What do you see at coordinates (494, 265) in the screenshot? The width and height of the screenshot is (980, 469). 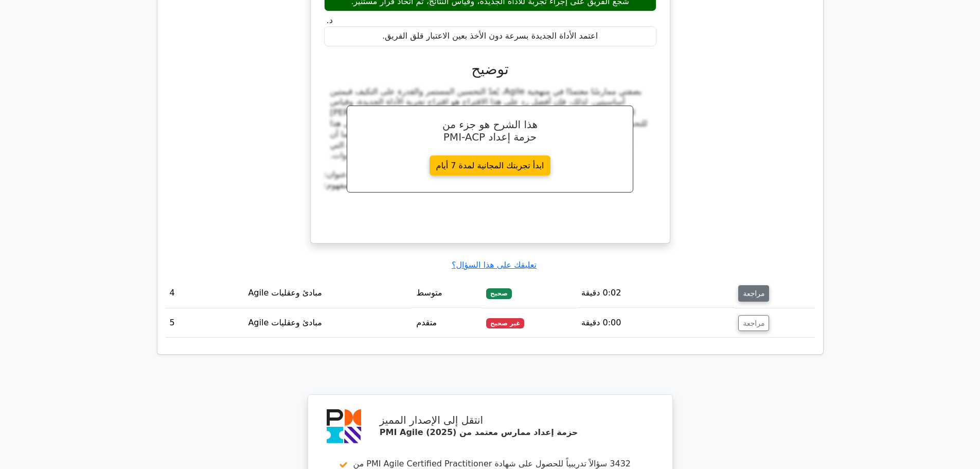 I see `a: تعليقك على هذا السؤال؟` at bounding box center [494, 265].